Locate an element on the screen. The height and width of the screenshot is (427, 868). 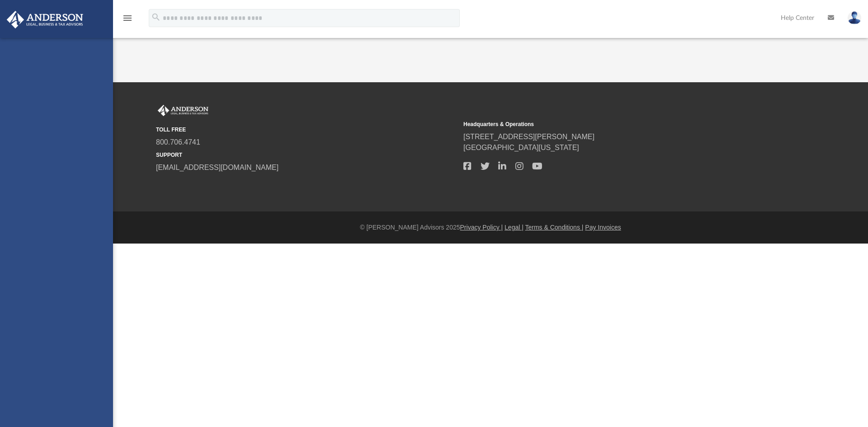
a: Legal | is located at coordinates (514, 228).